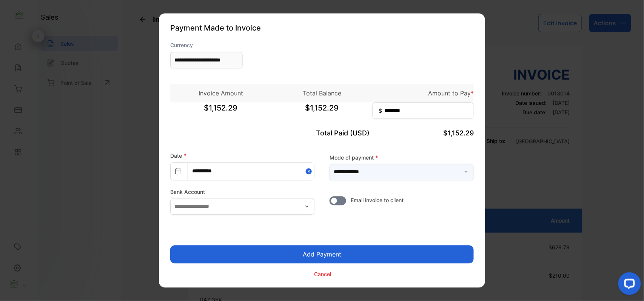  I want to click on label: Bank Account, so click(243, 192).